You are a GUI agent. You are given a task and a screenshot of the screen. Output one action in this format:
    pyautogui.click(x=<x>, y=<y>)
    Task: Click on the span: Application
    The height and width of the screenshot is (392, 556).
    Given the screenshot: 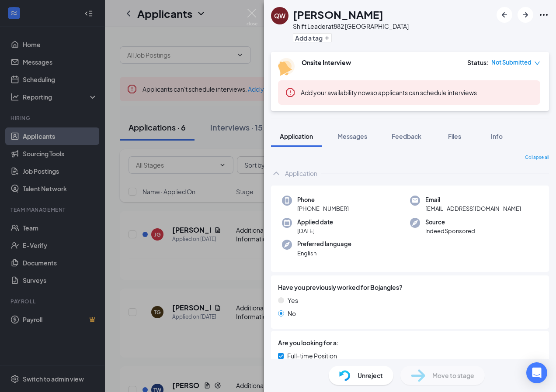 What is the action you would take?
    pyautogui.click(x=296, y=136)
    